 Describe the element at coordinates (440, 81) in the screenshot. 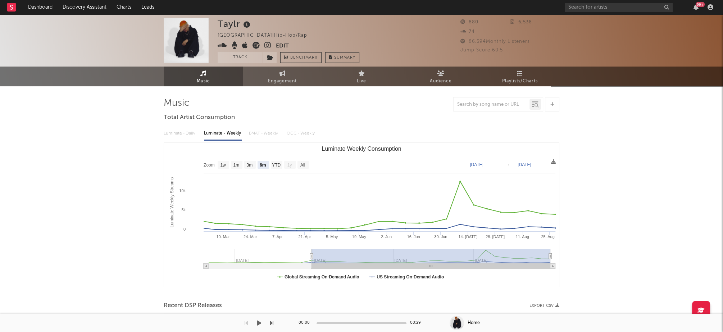

I see `span: Audience` at that location.